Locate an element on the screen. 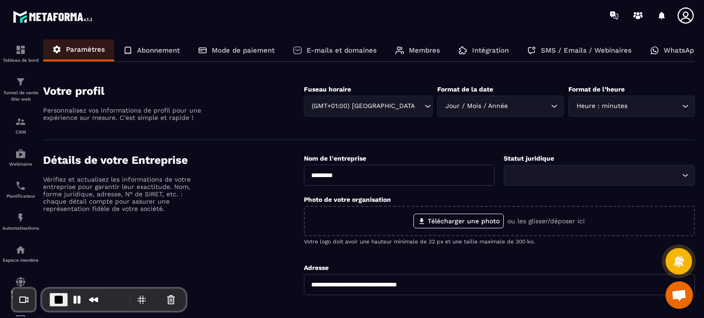 This screenshot has height=318, width=704. span: Heure : minutes is located at coordinates (602, 106).